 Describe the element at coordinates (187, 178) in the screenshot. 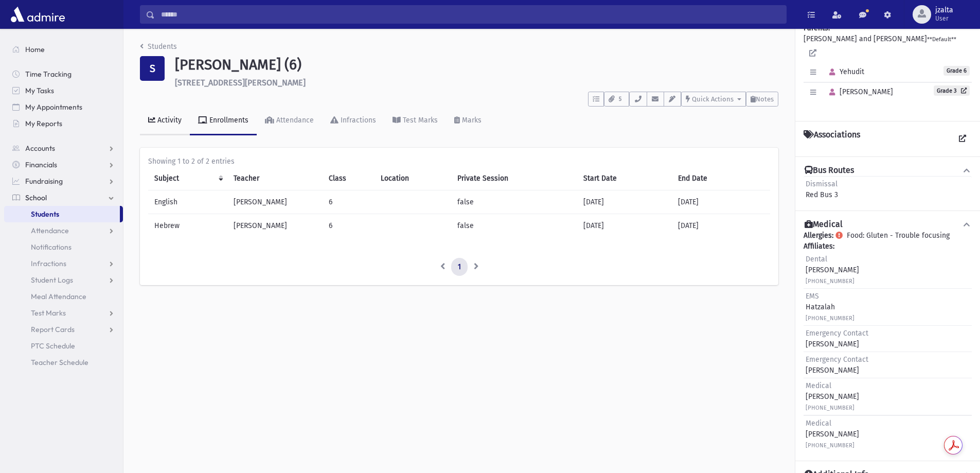

I see `th: Subject` at that location.